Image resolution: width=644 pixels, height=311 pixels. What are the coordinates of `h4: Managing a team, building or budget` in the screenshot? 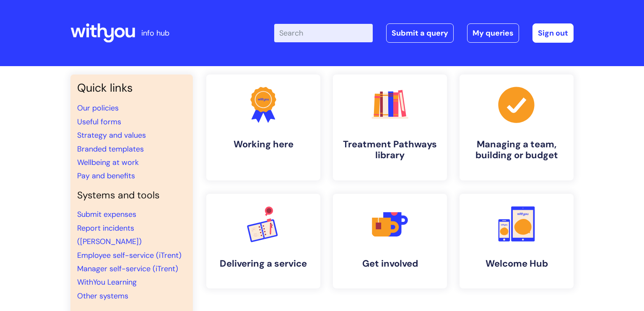 It's located at (517, 150).